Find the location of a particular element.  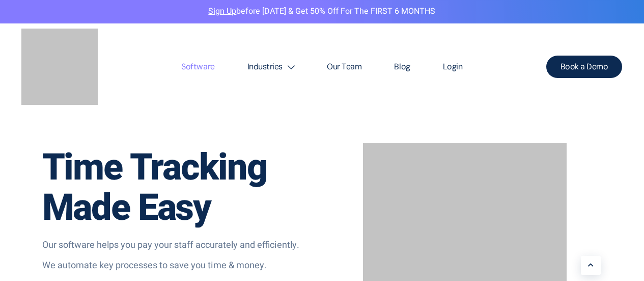

p: We automate key processes to save you time & money. is located at coordinates (180, 266).